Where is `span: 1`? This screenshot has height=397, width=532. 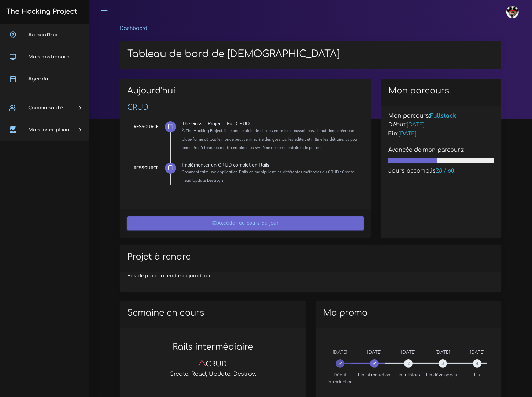
span: 1 is located at coordinates (374, 363).